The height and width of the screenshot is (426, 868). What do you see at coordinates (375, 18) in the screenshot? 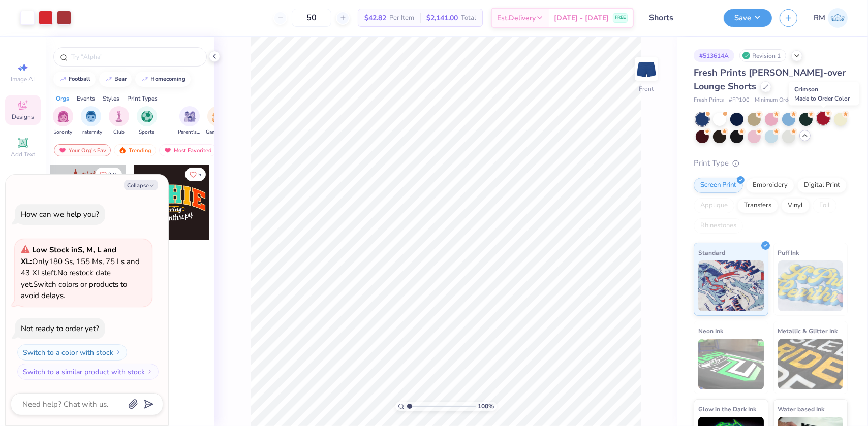
I see `span: $42.82` at bounding box center [375, 18].